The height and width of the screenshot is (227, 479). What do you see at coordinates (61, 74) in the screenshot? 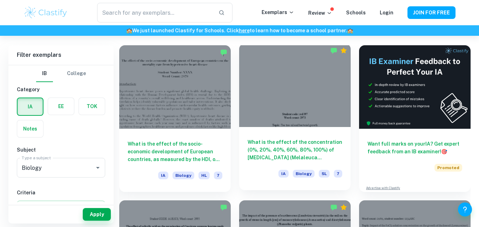
I see `div: Filter type choice` at bounding box center [61, 74].